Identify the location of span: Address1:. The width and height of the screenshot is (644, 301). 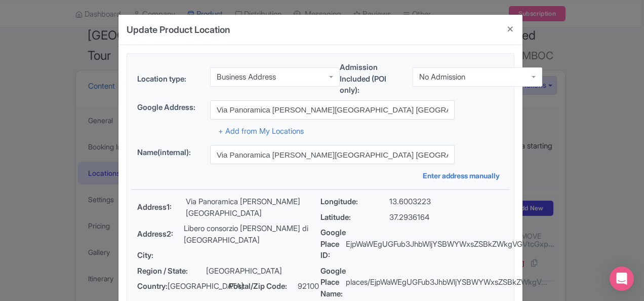
(161, 207).